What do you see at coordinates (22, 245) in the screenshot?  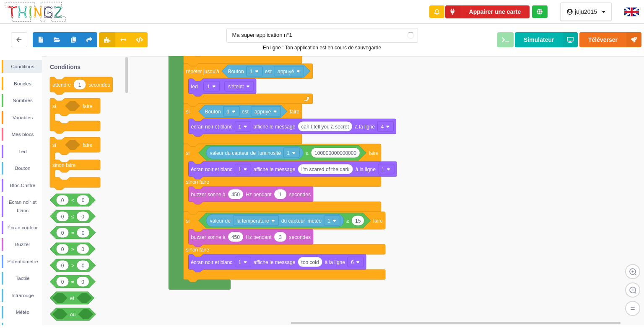 I see `div: Buzzer` at bounding box center [22, 245].